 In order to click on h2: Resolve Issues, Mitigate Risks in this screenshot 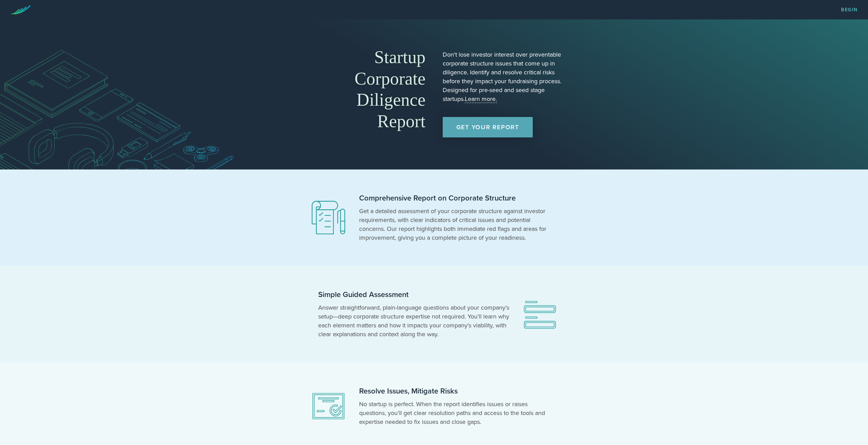, I will do `click(455, 391)`.